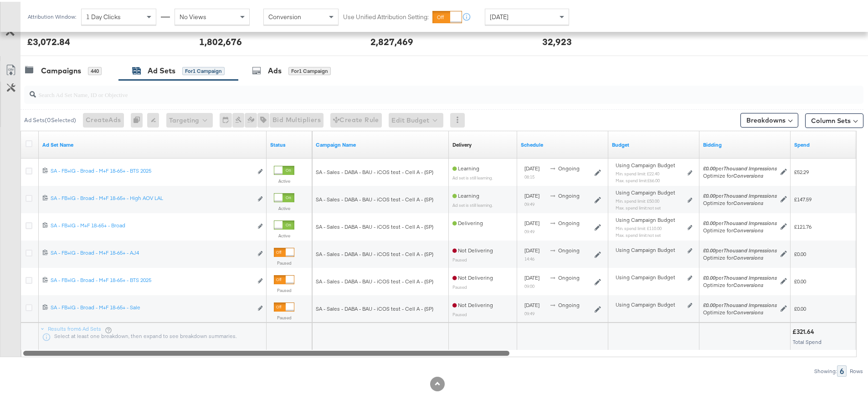 The height and width of the screenshot is (415, 868). I want to click on input: Search Ad Set Name, ID or Objective, so click(411, 89).